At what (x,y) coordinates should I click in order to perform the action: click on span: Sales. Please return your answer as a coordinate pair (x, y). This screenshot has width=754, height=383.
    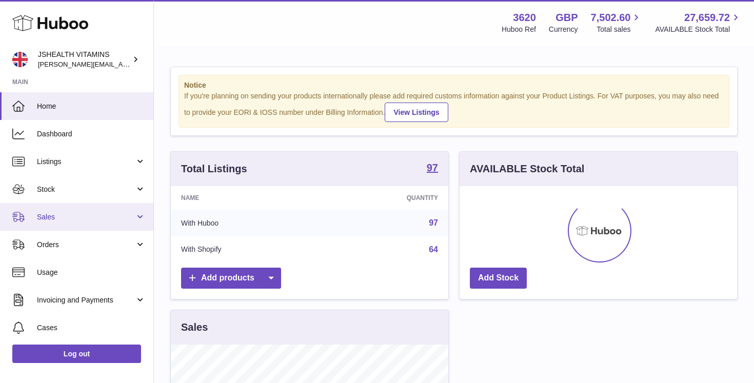
    Looking at the image, I should click on (86, 217).